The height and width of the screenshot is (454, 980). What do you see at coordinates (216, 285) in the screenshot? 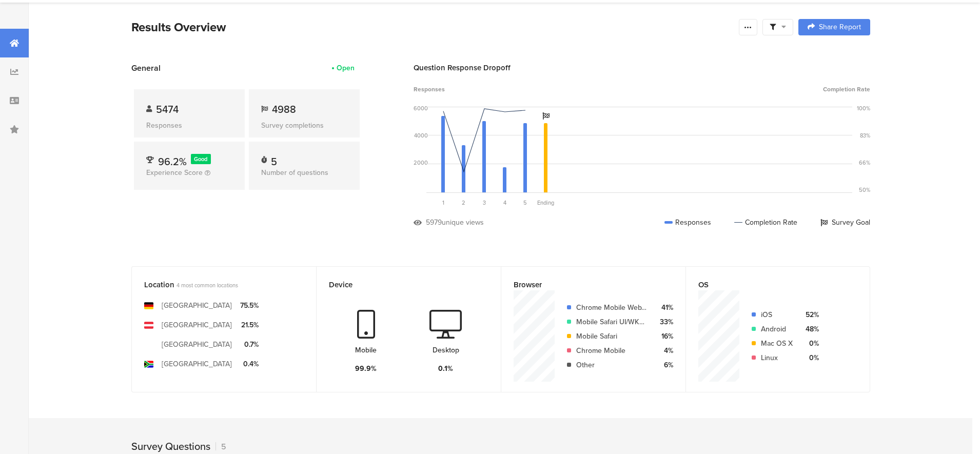
I see `div: Location` at bounding box center [216, 285].